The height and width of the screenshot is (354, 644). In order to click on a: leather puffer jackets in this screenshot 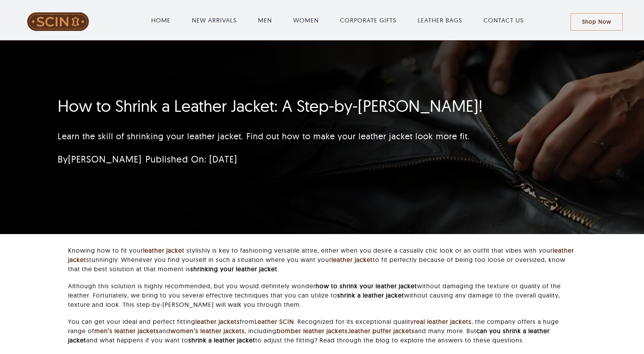, I will do `click(382, 330)`.